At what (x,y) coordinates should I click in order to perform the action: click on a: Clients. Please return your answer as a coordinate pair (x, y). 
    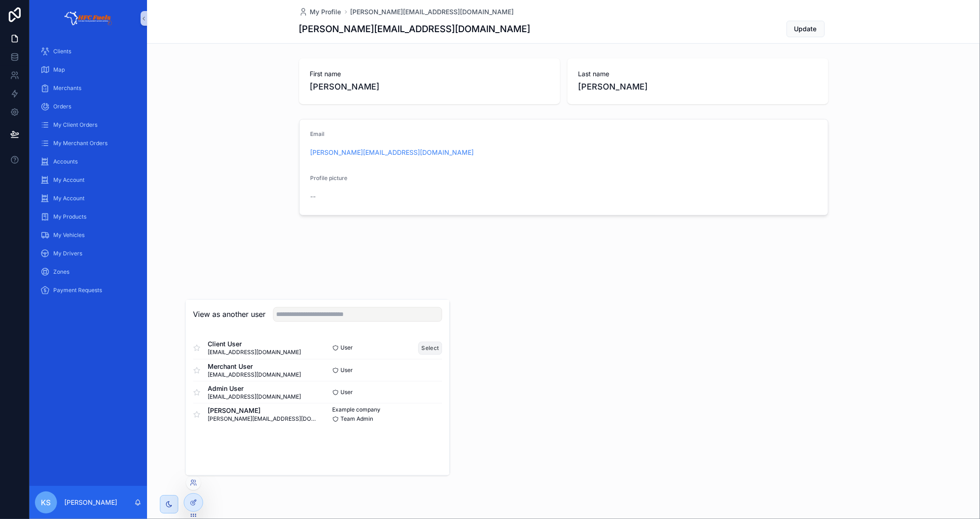
    Looking at the image, I should click on (88, 51).